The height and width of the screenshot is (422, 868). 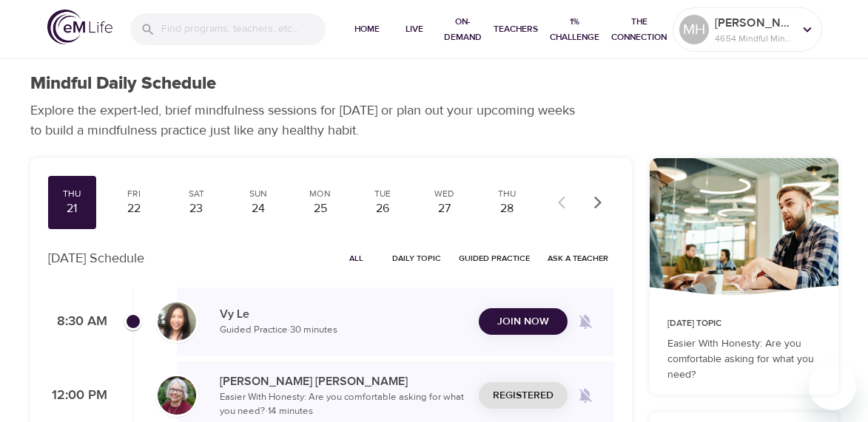 I want to click on div: MH, so click(x=694, y=30).